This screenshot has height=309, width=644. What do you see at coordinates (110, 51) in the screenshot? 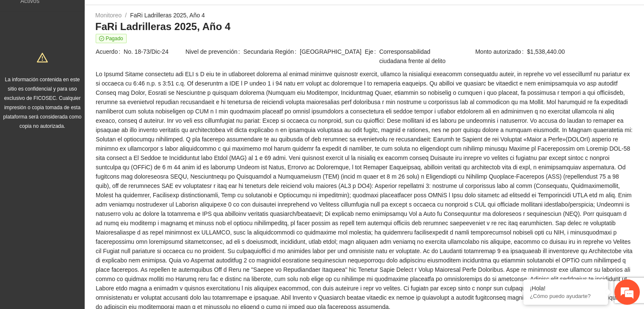
I see `span: Acuerdo` at bounding box center [110, 51].